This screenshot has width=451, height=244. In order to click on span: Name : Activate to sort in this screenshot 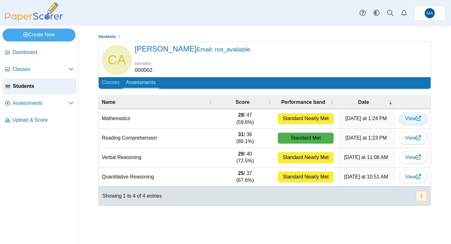, I will do `click(211, 102)`.